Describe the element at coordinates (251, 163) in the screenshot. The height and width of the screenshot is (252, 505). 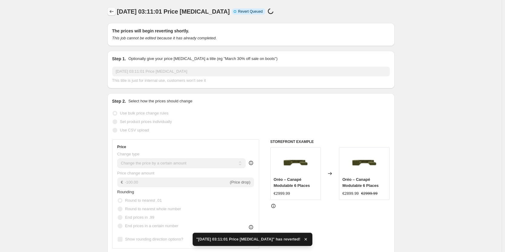
I see `div: help` at that location.